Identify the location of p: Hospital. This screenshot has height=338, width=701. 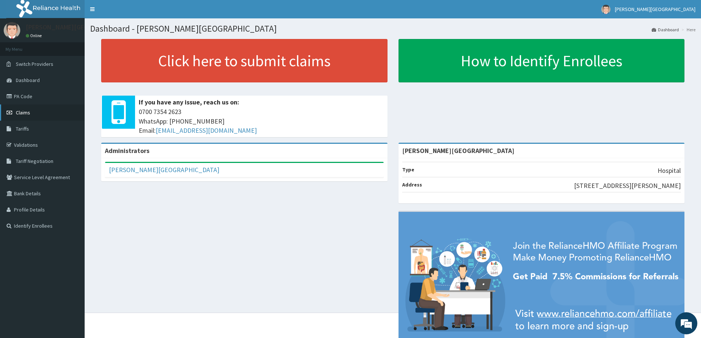
(669, 171).